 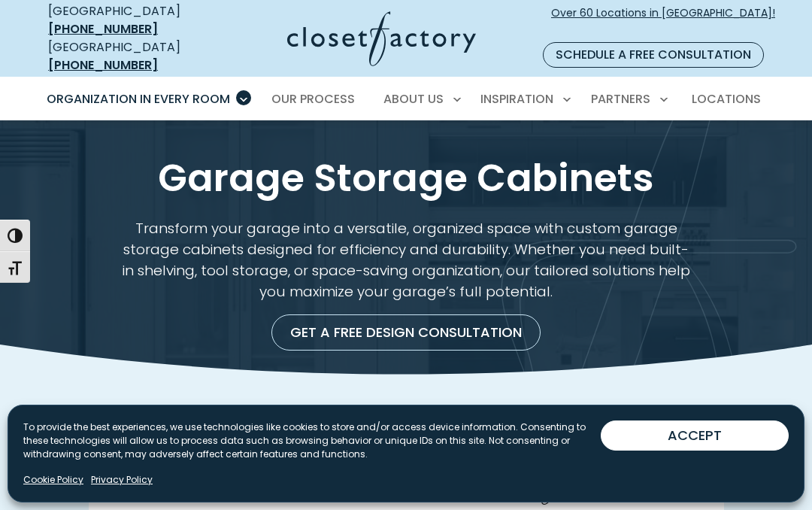 I want to click on img: Closet Factory Logo, so click(x=382, y=39).